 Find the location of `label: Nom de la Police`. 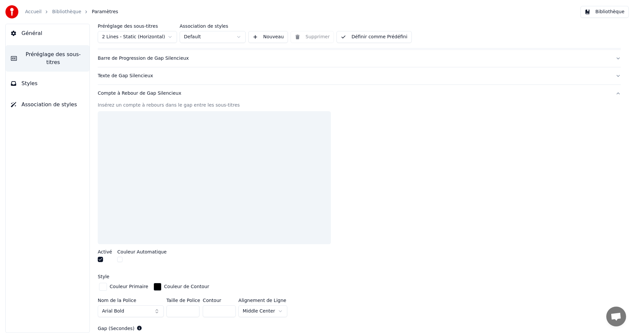

label: Nom de la Police is located at coordinates (131, 301).